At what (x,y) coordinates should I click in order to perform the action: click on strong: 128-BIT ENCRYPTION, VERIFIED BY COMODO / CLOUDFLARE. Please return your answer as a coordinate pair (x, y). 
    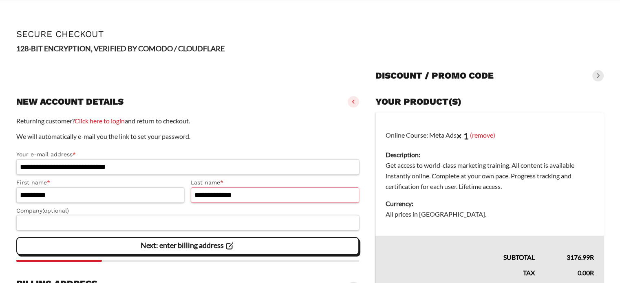
    Looking at the image, I should click on (120, 49).